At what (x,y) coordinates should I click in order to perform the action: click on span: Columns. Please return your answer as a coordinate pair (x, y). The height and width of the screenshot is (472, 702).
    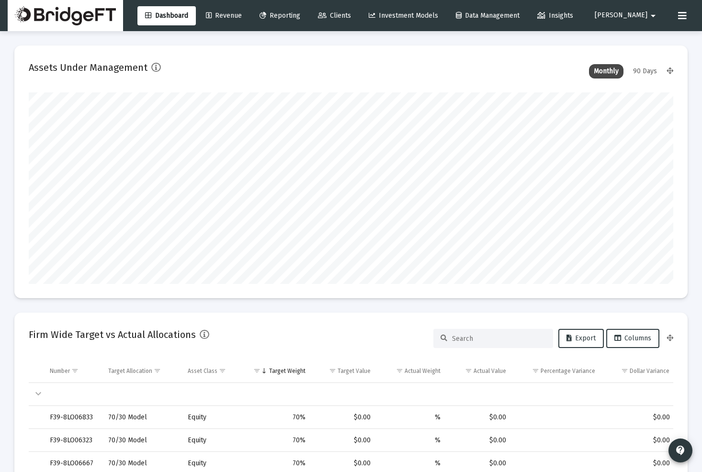
    Looking at the image, I should click on (633, 338).